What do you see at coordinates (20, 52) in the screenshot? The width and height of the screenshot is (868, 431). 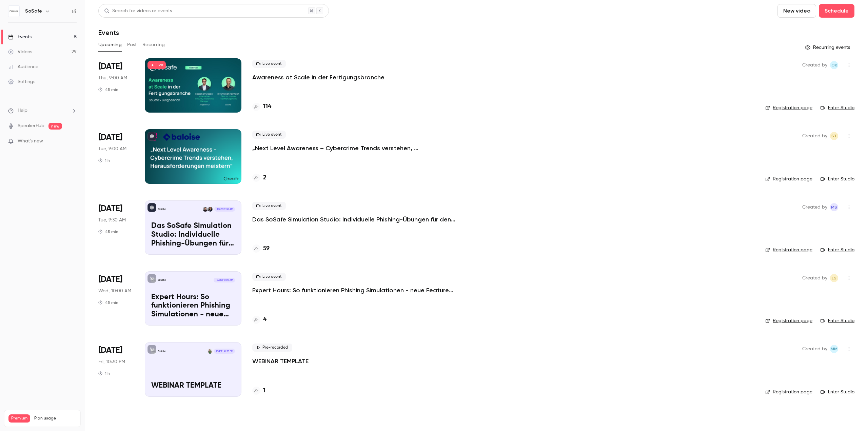 I see `div: Videos` at bounding box center [20, 52].